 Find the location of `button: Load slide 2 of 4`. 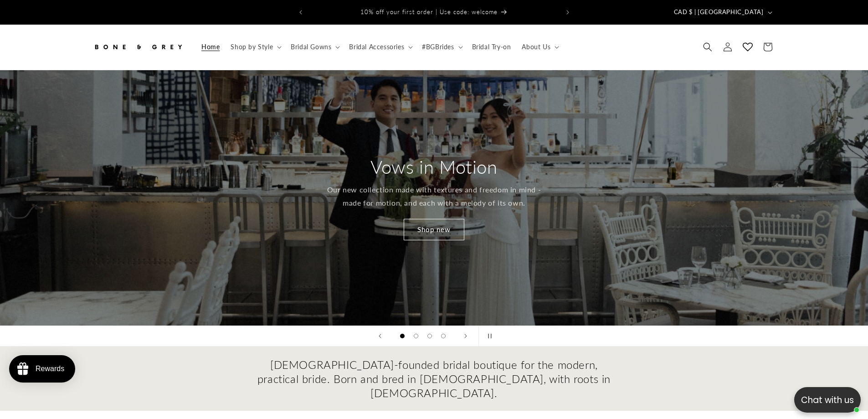

button: Load slide 2 of 4 is located at coordinates (416, 336).